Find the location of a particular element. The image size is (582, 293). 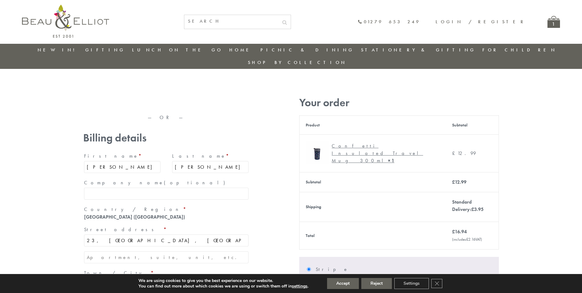

a: Picnic & Dining is located at coordinates (307, 50).